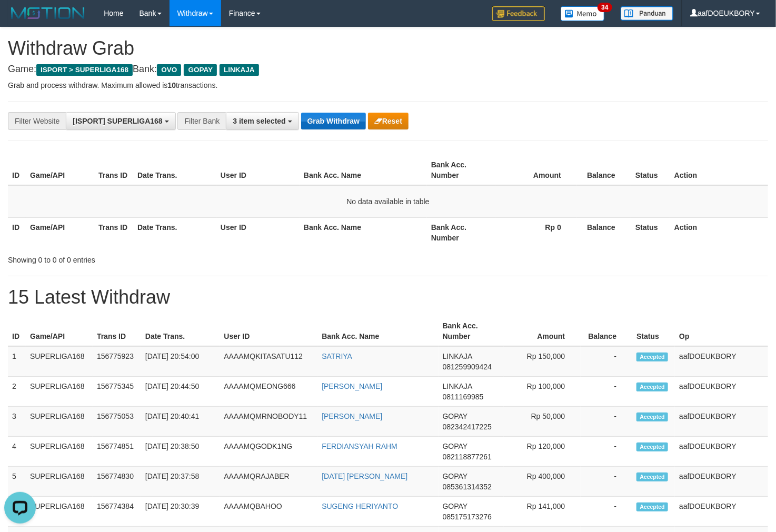 The height and width of the screenshot is (532, 776). I want to click on td: AAAAMQRAJABER, so click(269, 482).